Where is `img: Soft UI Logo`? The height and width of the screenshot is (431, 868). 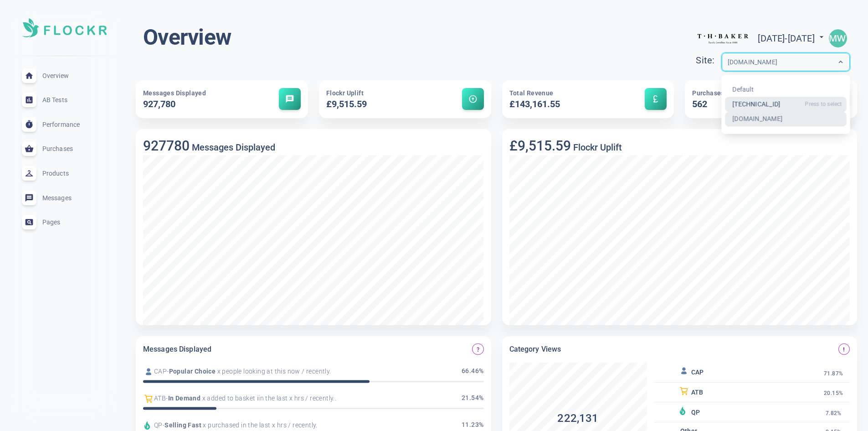
img: Soft UI Logo is located at coordinates (64, 28).